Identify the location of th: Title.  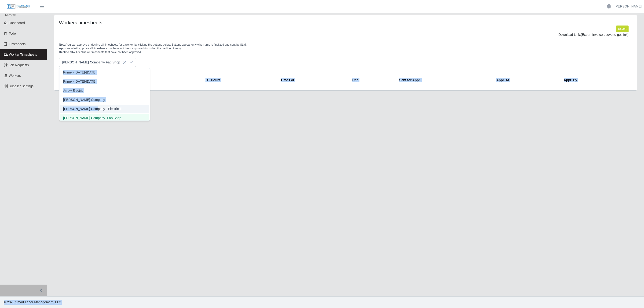
(372, 80).